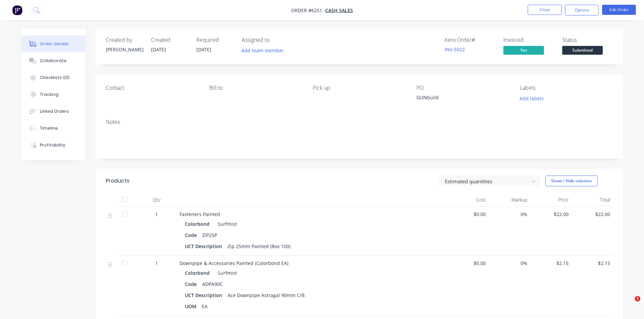 Image resolution: width=644 pixels, height=319 pixels. Describe the element at coordinates (53, 61) in the screenshot. I see `div: Collaborate` at that location.